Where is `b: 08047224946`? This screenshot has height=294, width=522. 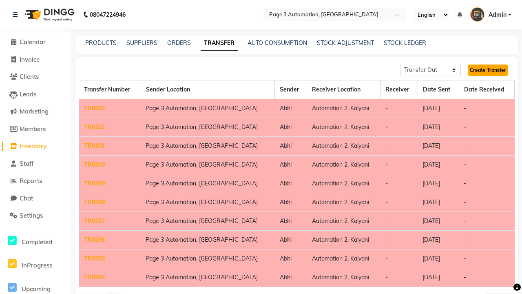 b: 08047224946 is located at coordinates (108, 15).